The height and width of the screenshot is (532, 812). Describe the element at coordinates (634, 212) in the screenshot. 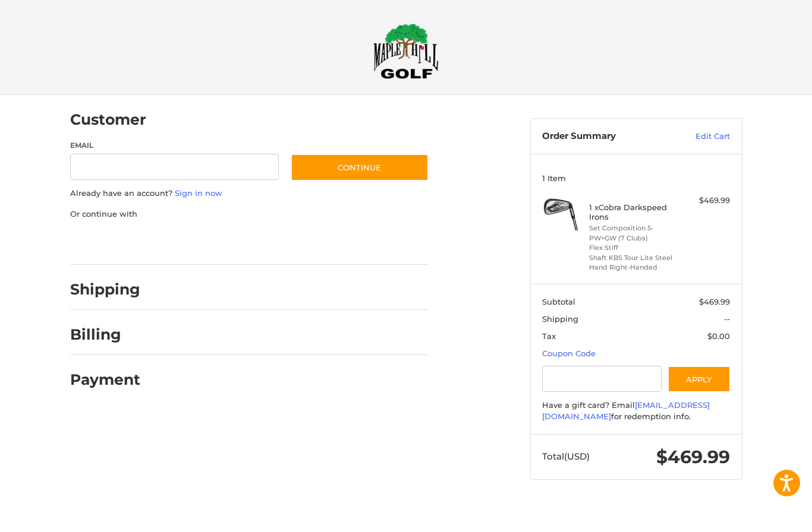

I see `h4: 1 x Cobra Darkspeed Irons` at that location.